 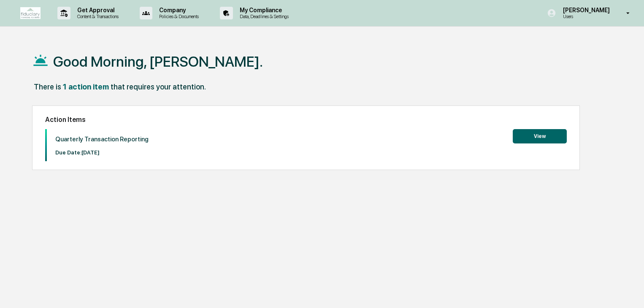 What do you see at coordinates (158, 86) in the screenshot?
I see `div: that requires your attention.` at bounding box center [158, 86].